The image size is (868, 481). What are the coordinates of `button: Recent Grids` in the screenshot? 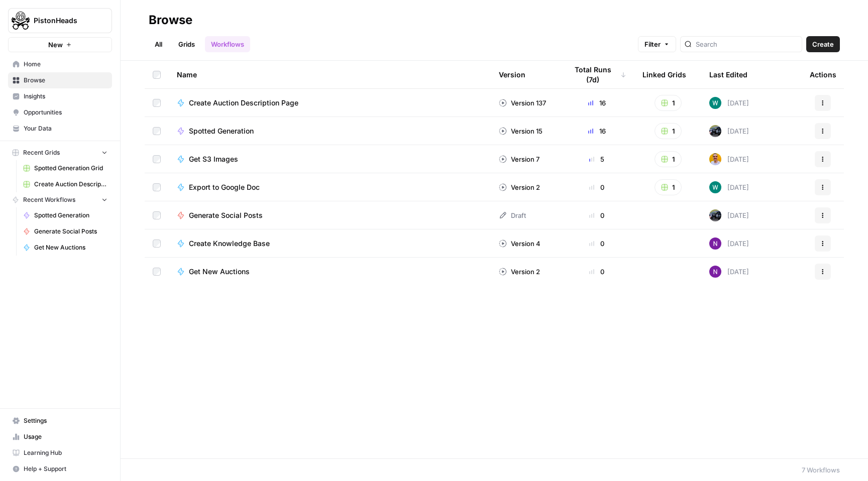 It's located at (59, 153).